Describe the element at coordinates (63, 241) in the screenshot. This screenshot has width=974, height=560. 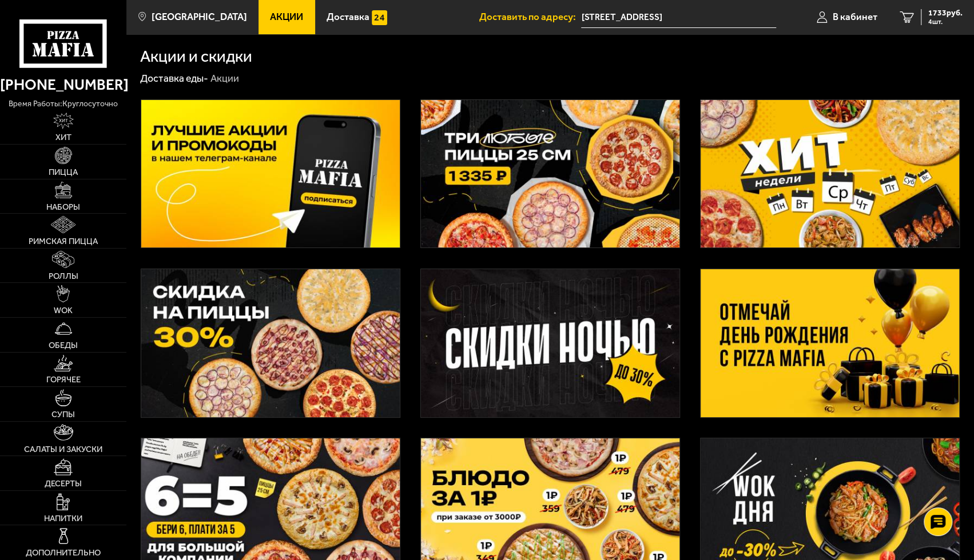
I see `span: Римская пицца` at that location.